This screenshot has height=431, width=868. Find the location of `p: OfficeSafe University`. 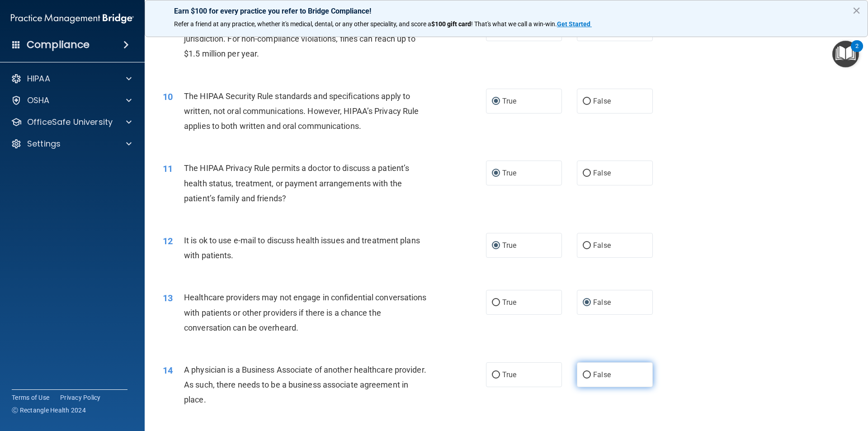

p: OfficeSafe University is located at coordinates (70, 122).